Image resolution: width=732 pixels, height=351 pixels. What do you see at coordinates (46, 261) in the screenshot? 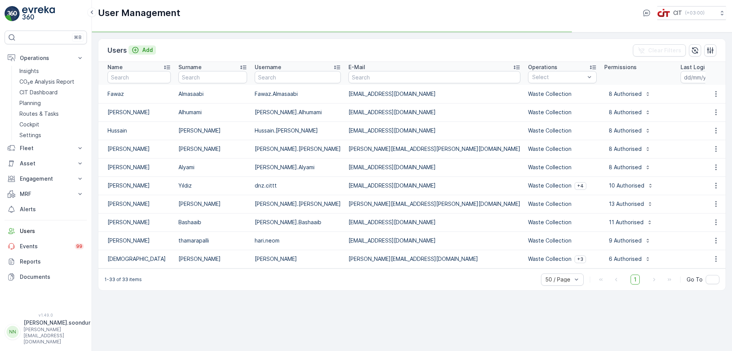
I see `a: Reports` at bounding box center [46, 261].